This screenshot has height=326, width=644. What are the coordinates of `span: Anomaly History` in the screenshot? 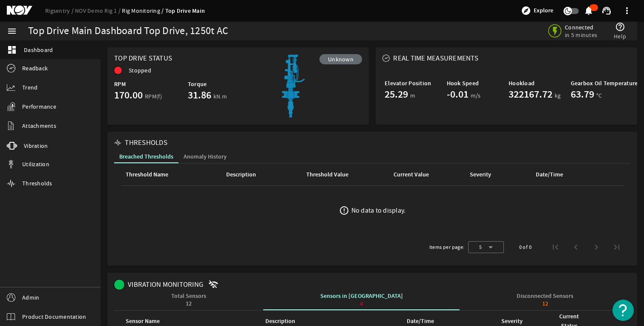 It's located at (205, 156).